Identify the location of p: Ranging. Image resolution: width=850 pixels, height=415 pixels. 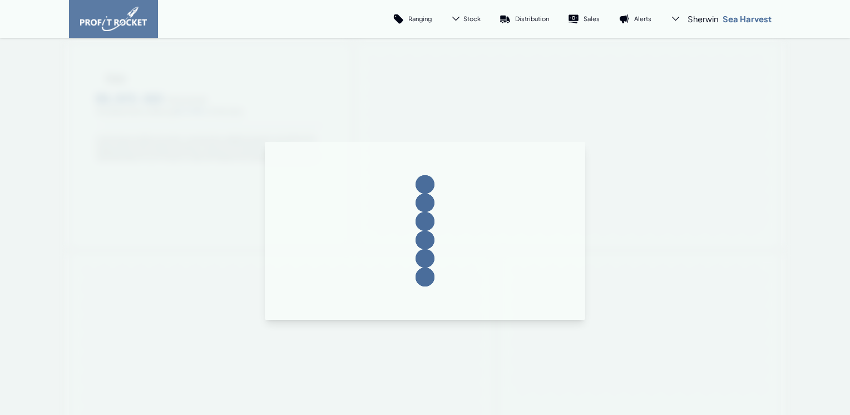
(420, 18).